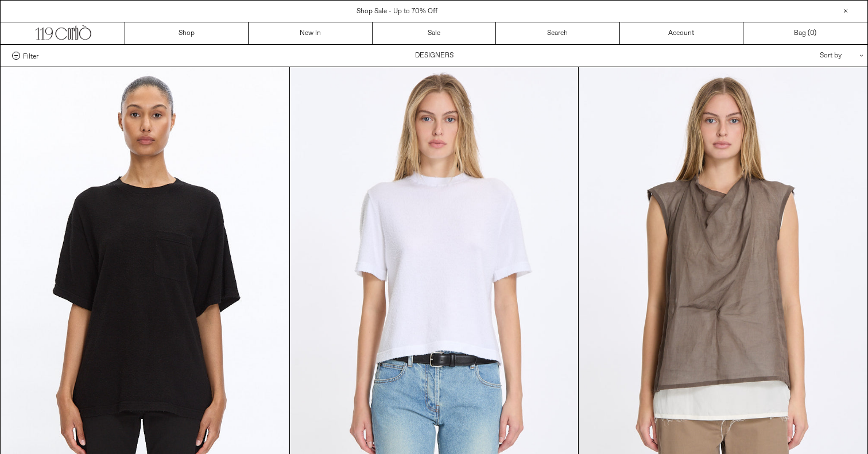 The width and height of the screenshot is (868, 454). Describe the element at coordinates (187, 33) in the screenshot. I see `a: Shop` at that location.